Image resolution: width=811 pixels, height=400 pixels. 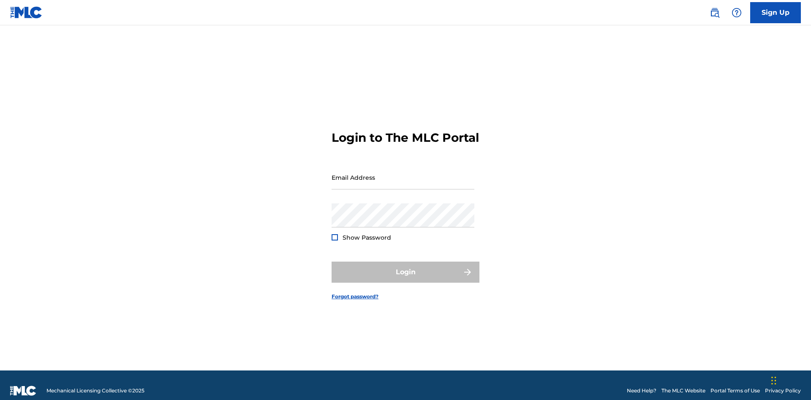 What do you see at coordinates (782, 391) in the screenshot?
I see `a: Privacy Policy` at bounding box center [782, 391].